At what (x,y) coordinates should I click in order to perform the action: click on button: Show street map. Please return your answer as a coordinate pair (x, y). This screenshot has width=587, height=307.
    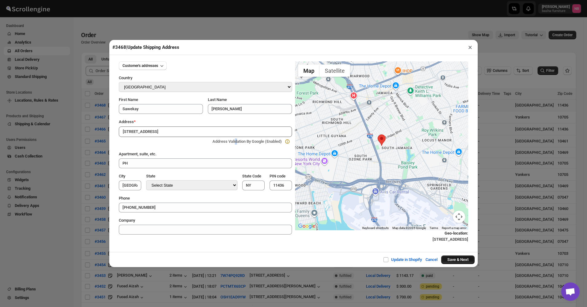
    Looking at the image, I should click on (309, 71).